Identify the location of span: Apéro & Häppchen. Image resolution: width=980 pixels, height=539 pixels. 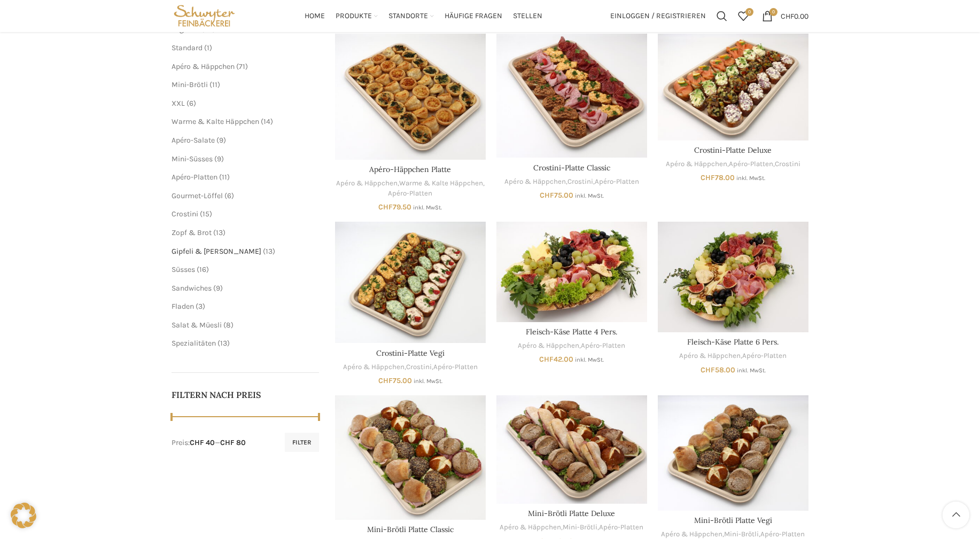
(203, 67).